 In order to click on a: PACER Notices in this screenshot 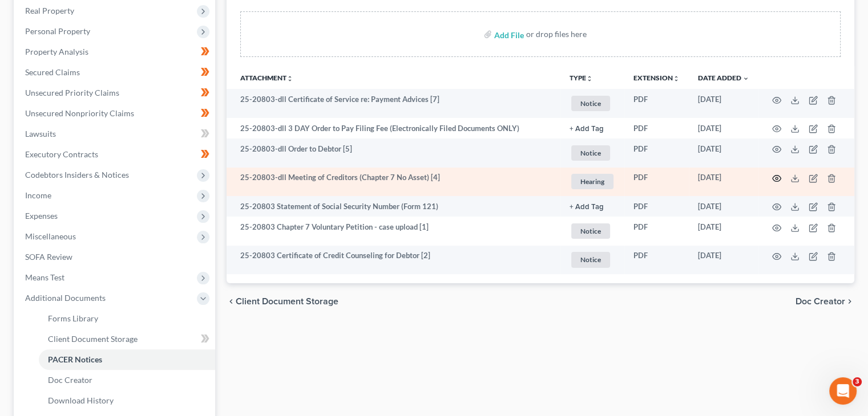, I will do `click(127, 360)`.